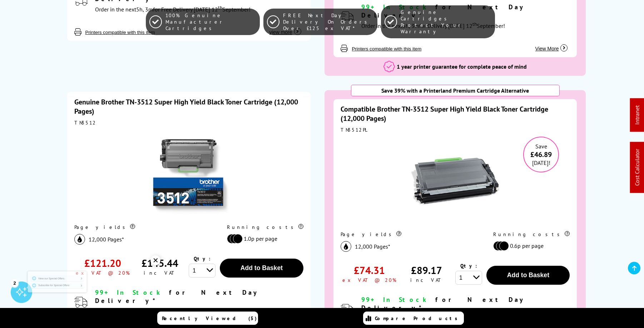  Describe the element at coordinates (144, 311) in the screenshot. I see `span: 5h, 3m` at that location.